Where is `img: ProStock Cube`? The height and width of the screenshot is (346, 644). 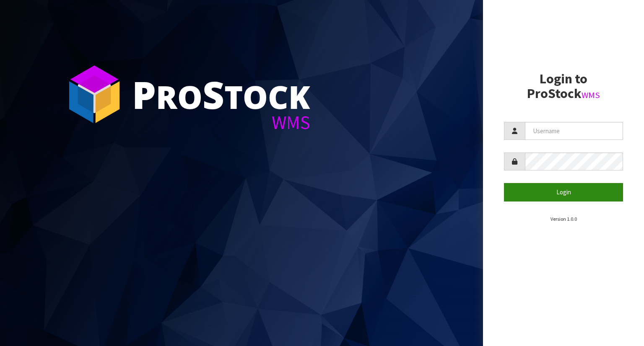 img: ProStock Cube is located at coordinates (94, 94).